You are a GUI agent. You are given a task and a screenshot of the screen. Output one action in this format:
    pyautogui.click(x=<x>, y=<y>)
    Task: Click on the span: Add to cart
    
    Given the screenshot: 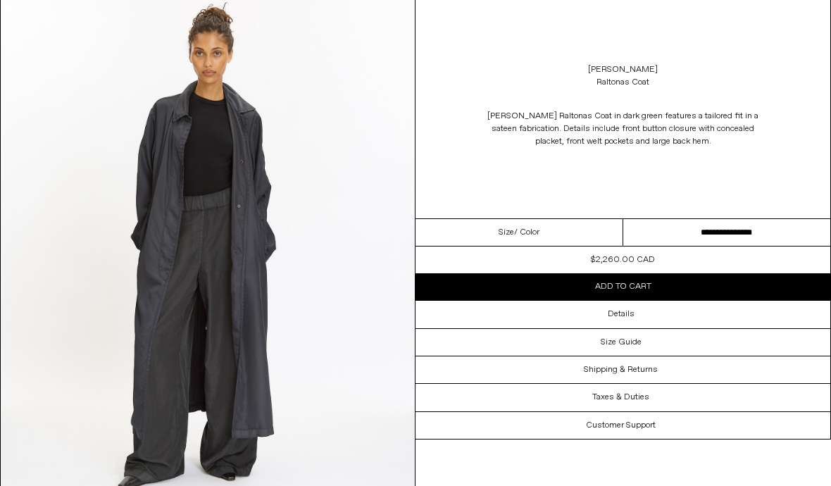 What is the action you would take?
    pyautogui.click(x=623, y=287)
    